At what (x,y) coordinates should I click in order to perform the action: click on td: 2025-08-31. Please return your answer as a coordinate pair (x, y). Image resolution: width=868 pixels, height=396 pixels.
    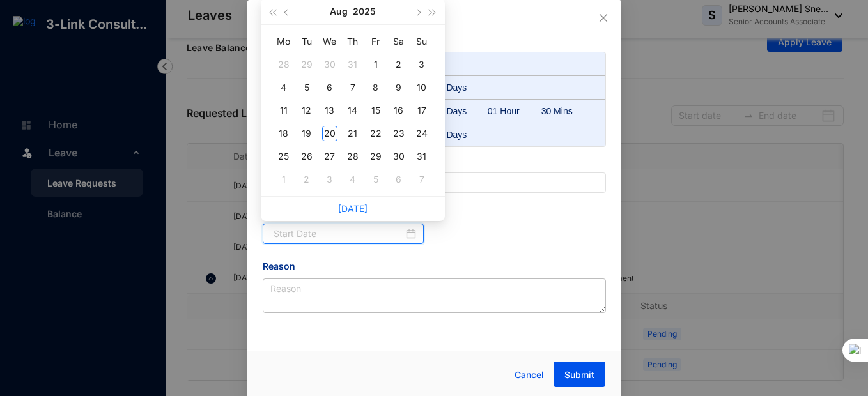
    Looking at the image, I should click on (422, 156).